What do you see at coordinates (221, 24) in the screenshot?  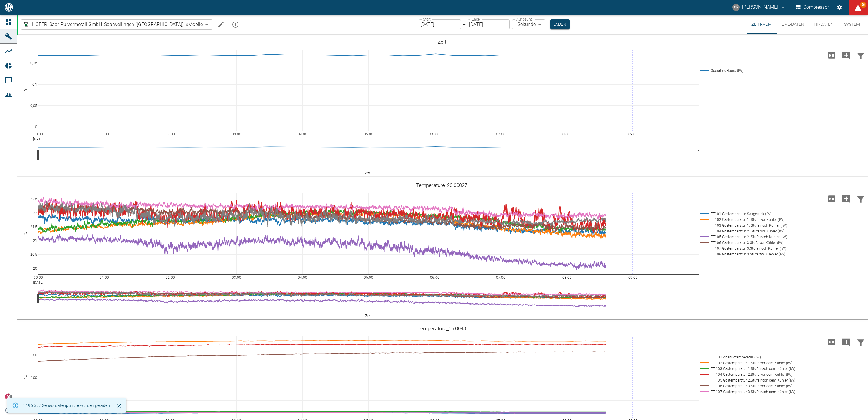 I see `button: Machine bearbeiten` at bounding box center [221, 24].